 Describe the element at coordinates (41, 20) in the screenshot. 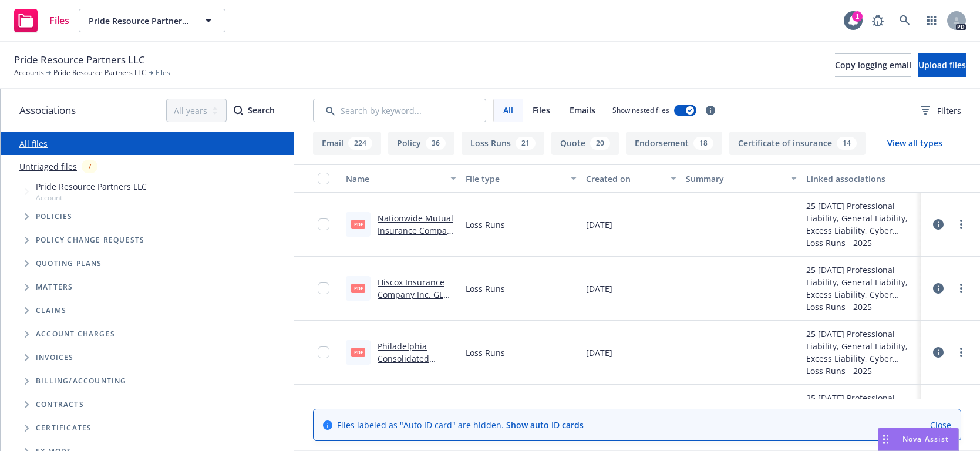

I see `a: Files` at that location.